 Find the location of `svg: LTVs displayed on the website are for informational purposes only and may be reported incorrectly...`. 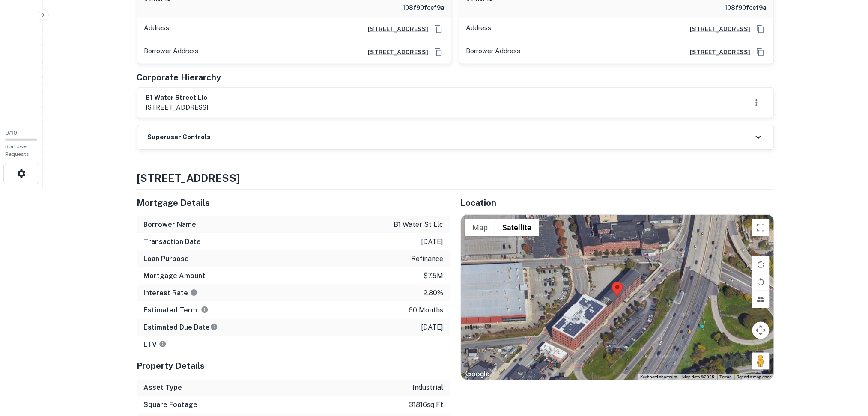

svg: LTVs displayed on the website are for informational purposes only and may be reported incorrectly... is located at coordinates (162, 344).